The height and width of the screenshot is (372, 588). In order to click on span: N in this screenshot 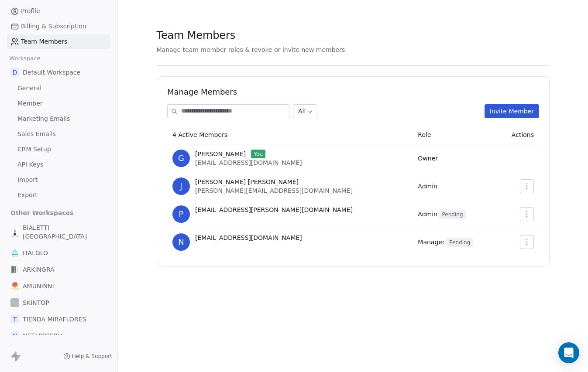, I will do `click(15, 336)`.